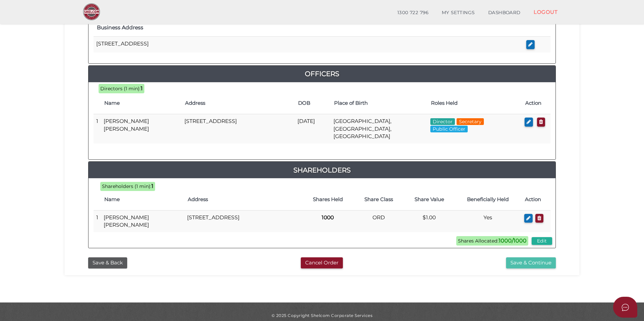 This screenshot has height=321, width=644. What do you see at coordinates (322, 170) in the screenshot?
I see `h4: Shareholders` at bounding box center [322, 170].